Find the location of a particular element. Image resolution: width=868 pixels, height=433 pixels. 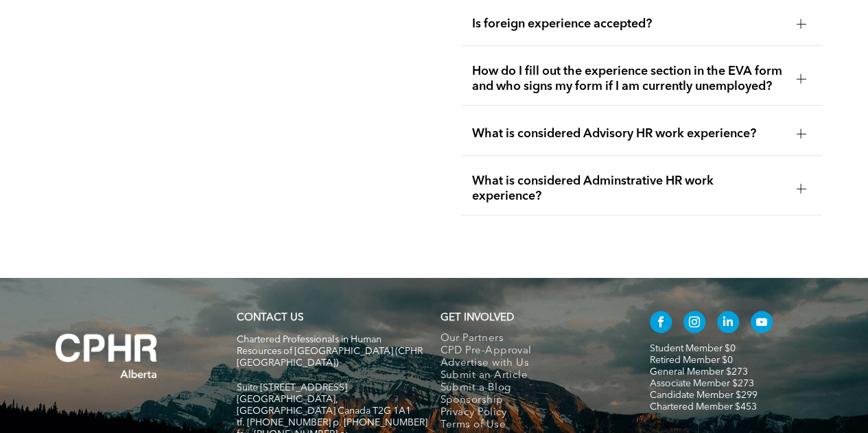

a: youtube is located at coordinates (761, 323).